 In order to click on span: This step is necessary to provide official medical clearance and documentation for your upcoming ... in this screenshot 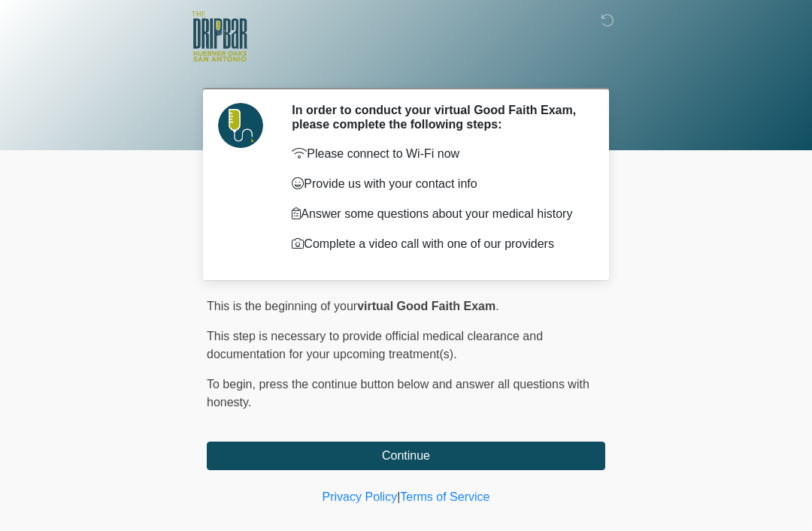, I will do `click(375, 345)`.